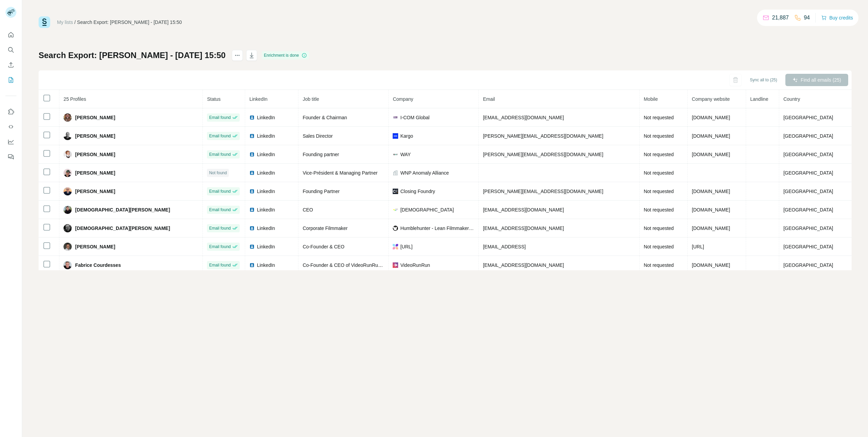  What do you see at coordinates (415, 265) in the screenshot?
I see `span: VideoRunRun` at bounding box center [415, 265].